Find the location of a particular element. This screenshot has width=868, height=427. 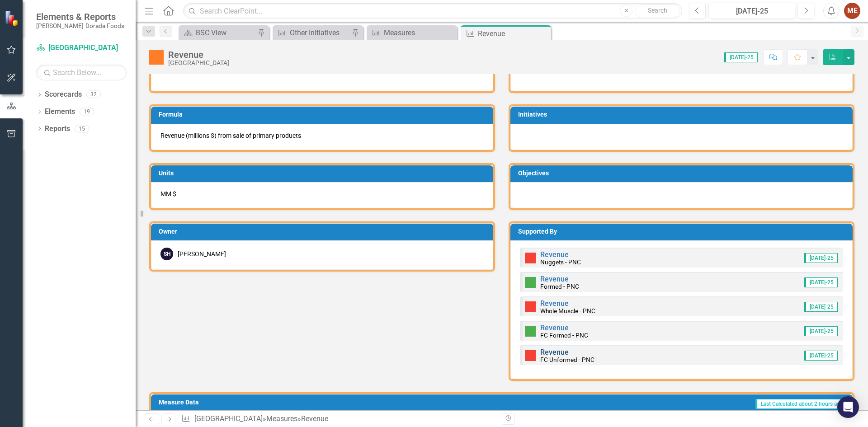

div: Open Intercom Messenger is located at coordinates (848, 407).